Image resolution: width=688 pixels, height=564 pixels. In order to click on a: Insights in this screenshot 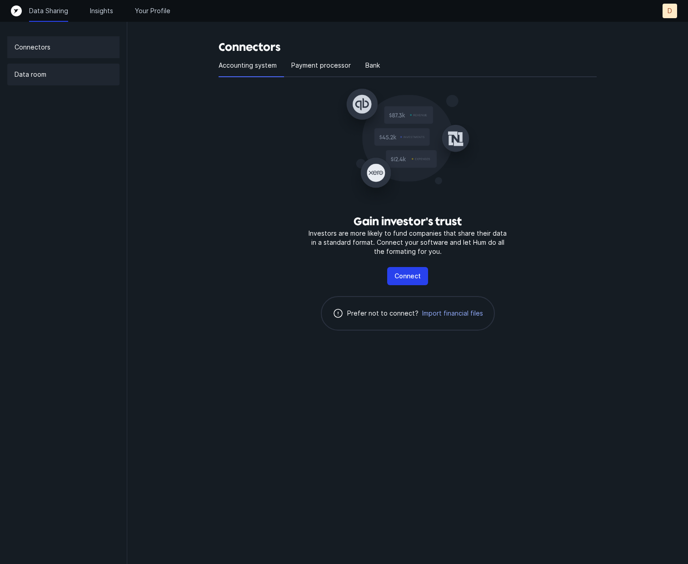, I will do `click(101, 11)`.